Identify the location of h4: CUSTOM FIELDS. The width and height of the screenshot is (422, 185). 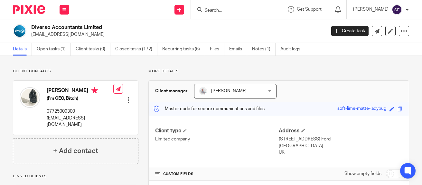
(217, 174).